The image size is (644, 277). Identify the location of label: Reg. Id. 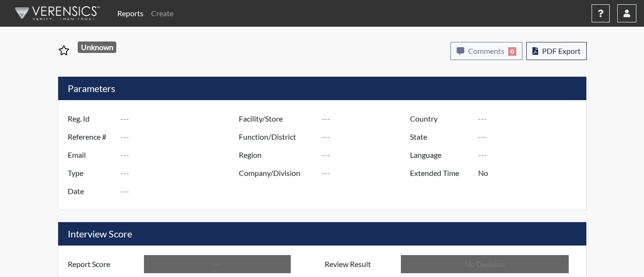
(90, 119).